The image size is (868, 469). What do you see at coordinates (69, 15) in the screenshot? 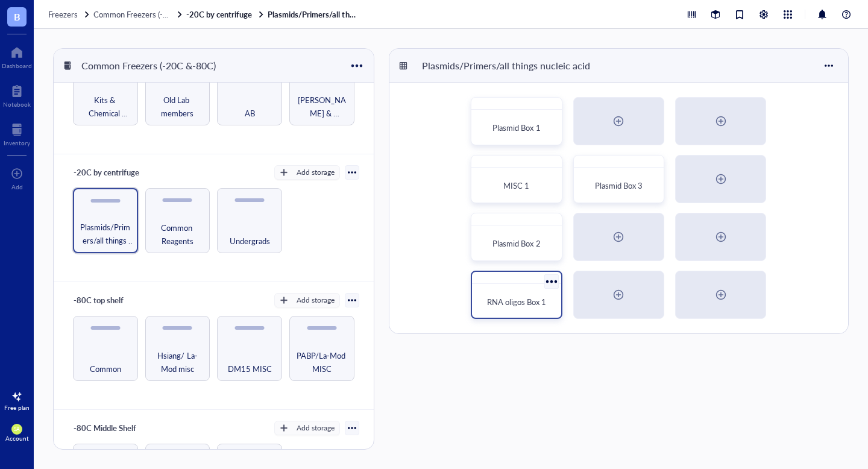
I see `a: Freezers` at bounding box center [69, 15].